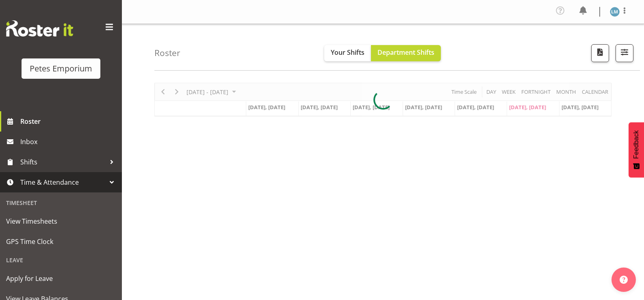 This screenshot has height=300, width=644. I want to click on a: View Timesheets, so click(61, 221).